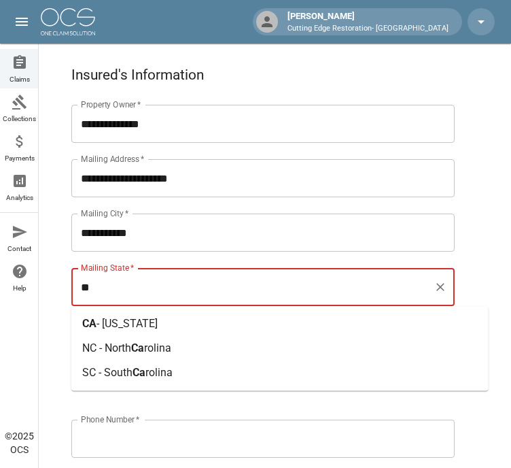  I want to click on label: Mailing State, so click(107, 267).